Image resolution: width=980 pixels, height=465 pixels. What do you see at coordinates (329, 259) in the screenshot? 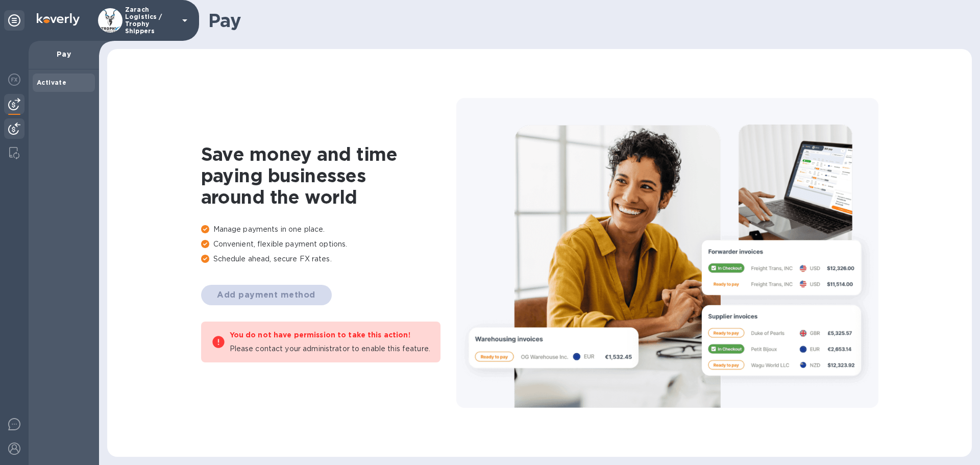
I see `p: Schedule ahead, secure FX rates.` at bounding box center [329, 259].